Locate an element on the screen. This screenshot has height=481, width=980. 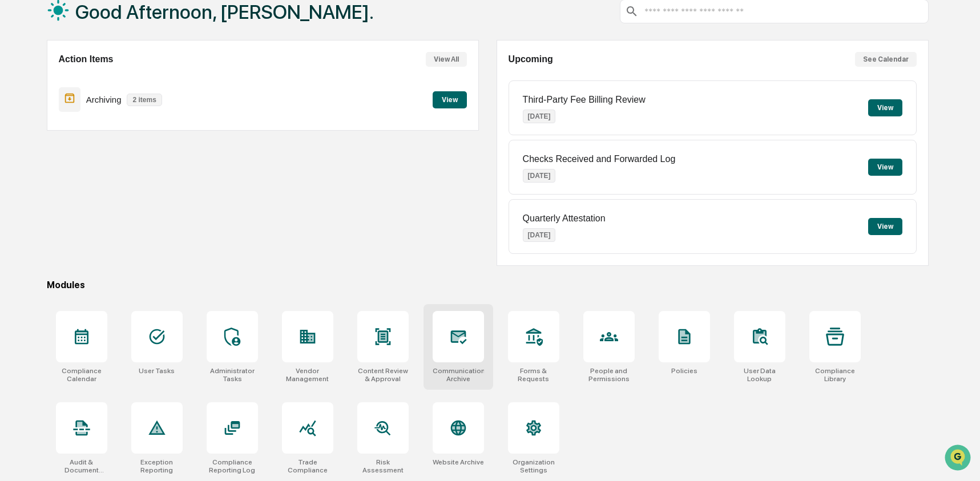
img: f2157a4c-a0d3-4daa-907e-bb6f0de503a5-1751232295721 is located at coordinates (14, 14).